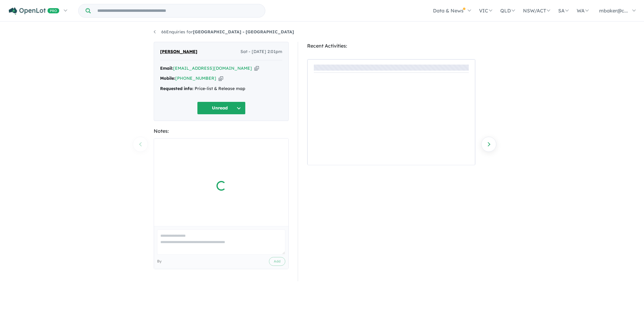  Describe the element at coordinates (391, 46) in the screenshot. I see `div: Recent Activities:` at that location.